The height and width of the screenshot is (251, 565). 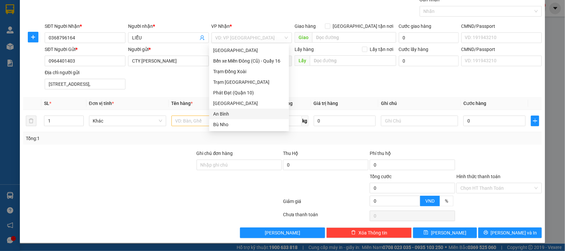 What do you see at coordinates (252, 61) in the screenshot?
I see `span: N4 Bình Phước` at bounding box center [252, 61].